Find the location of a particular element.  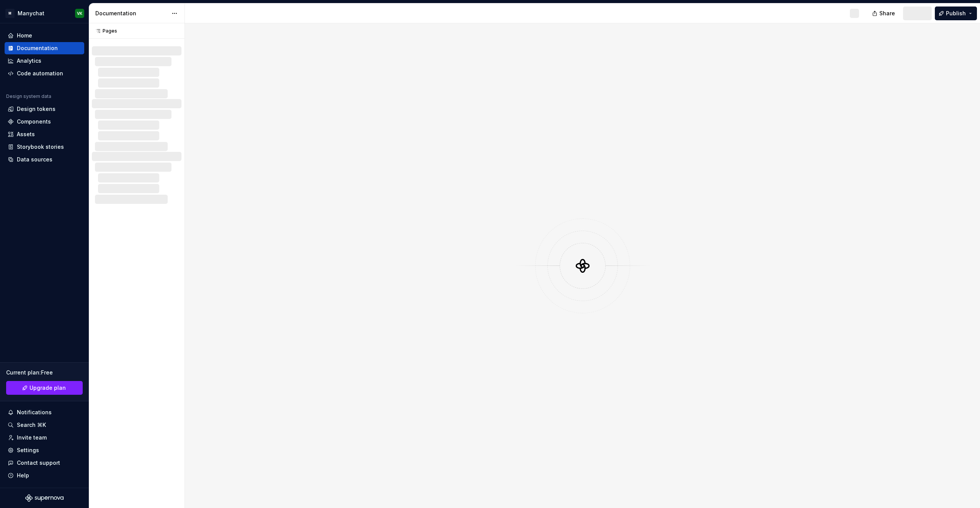

button: MManychatVK is located at coordinates (45, 13).